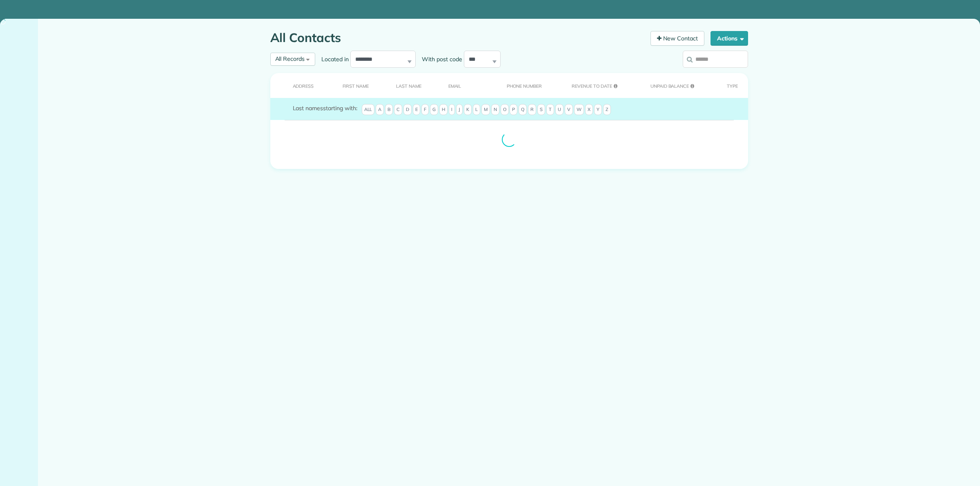  What do you see at coordinates (550, 110) in the screenshot?
I see `span: T` at bounding box center [550, 110].